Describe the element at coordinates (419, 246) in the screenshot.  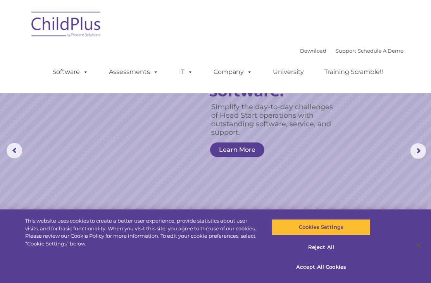
I see `button: Close` at that location.